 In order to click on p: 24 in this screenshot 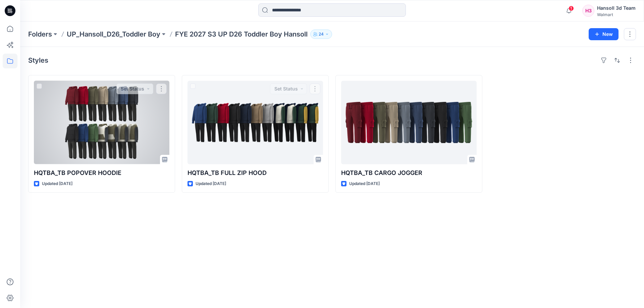, I will do `click(321, 34)`.